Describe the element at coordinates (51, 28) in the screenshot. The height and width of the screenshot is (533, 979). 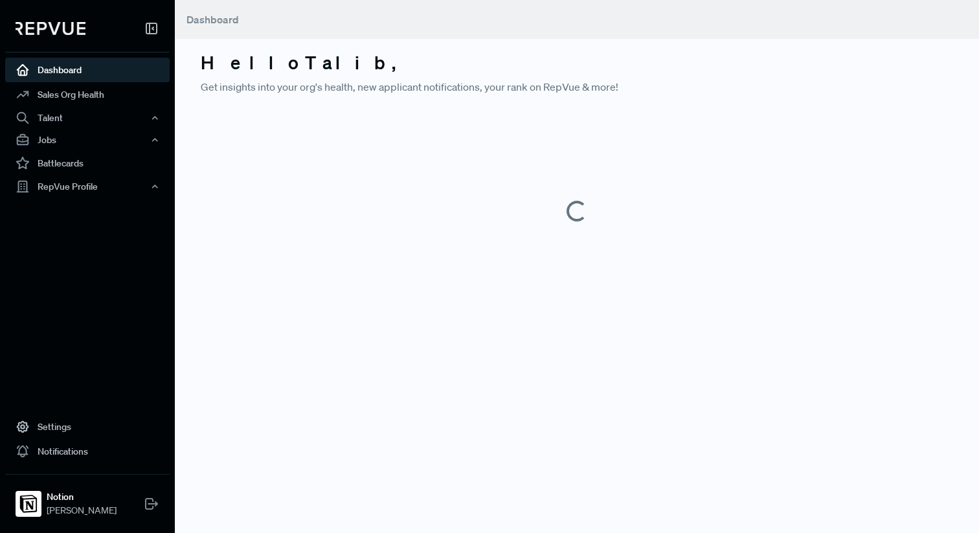
I see `img: RepVue` at that location.